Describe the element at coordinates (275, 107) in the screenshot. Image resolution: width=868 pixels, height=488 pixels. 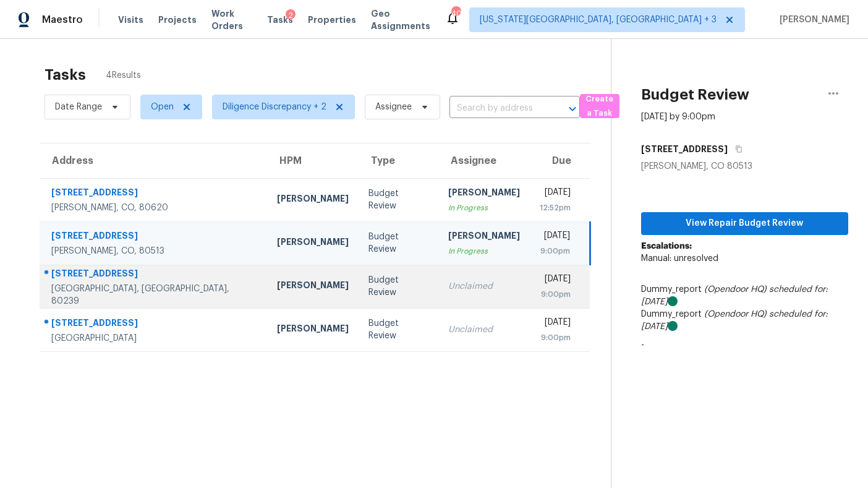
I see `span: Diligence Discrepancy + 2` at that location.